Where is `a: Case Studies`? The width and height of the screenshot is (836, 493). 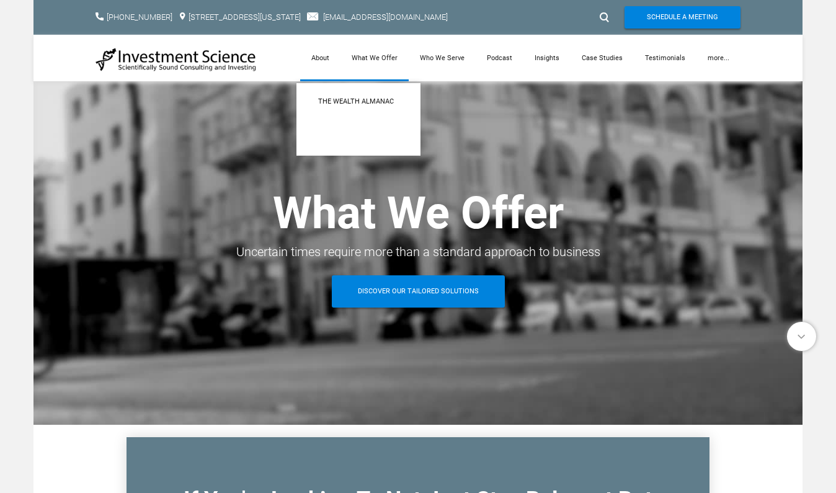 a: Case Studies is located at coordinates (602, 58).